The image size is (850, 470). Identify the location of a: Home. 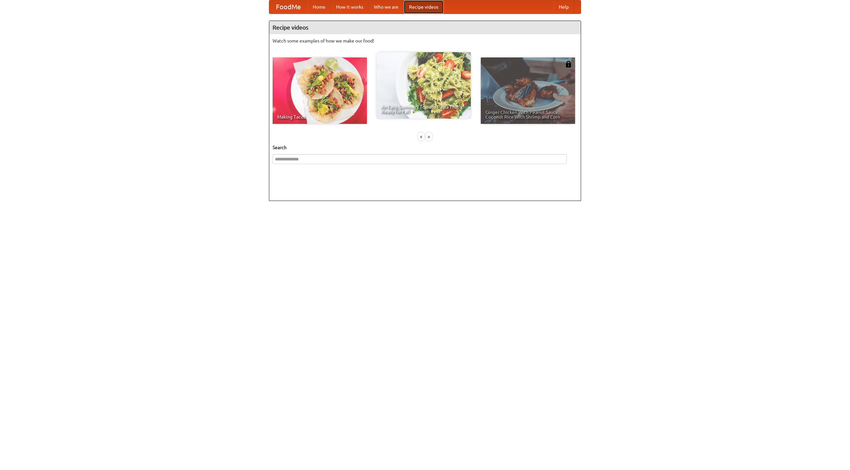
(319, 7).